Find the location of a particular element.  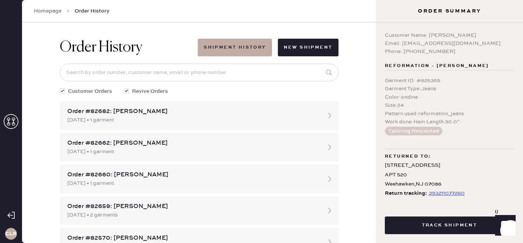

div: https://www.fedex.com/apps/fedextrack/?tracknumbers=393211077260&cntry_code=US is located at coordinates (446, 193).